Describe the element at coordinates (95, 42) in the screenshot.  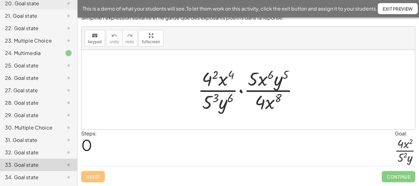
I see `span: keypad` at that location.